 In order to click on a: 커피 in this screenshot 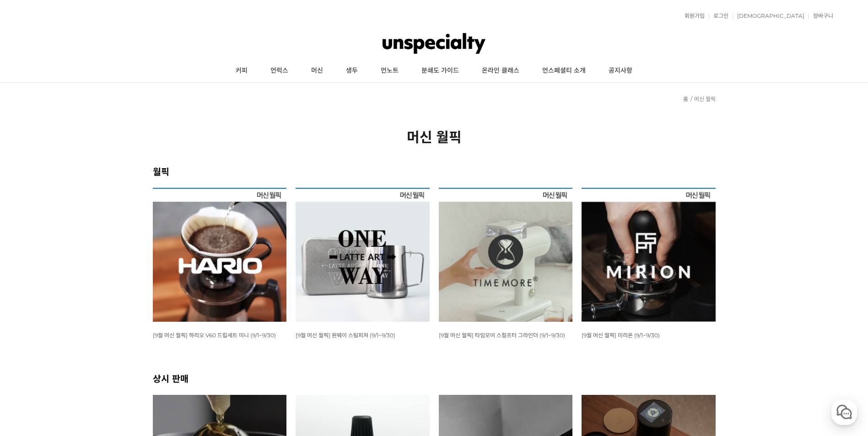, I will do `click(242, 71)`.